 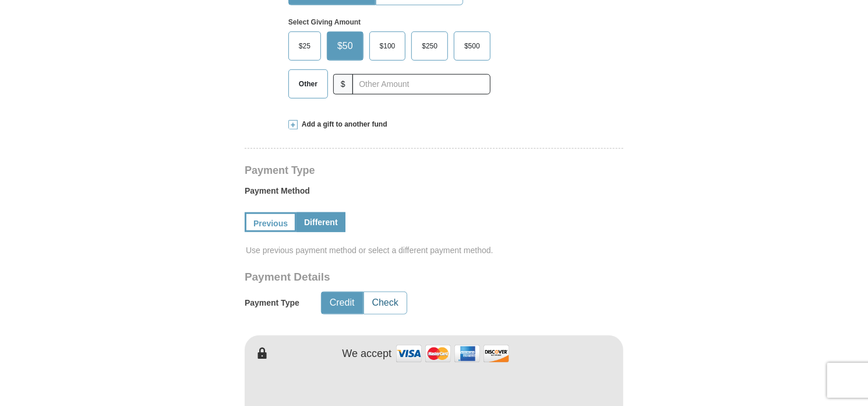 What do you see at coordinates (393, 277) in the screenshot?
I see `h3: Payment Details` at bounding box center [393, 277].